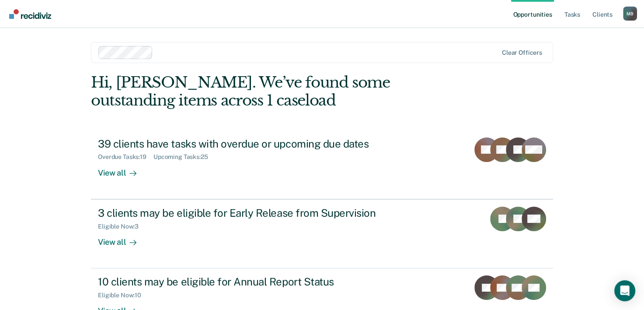 Image resolution: width=644 pixels, height=310 pixels. Describe the element at coordinates (125, 157) in the screenshot. I see `div: Overdue Tasks : 19` at that location.